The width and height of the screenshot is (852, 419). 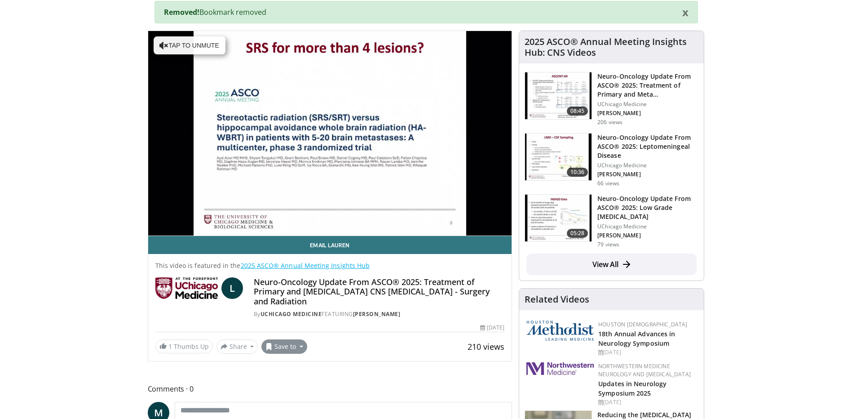 What do you see at coordinates (610, 122) in the screenshot?
I see `p: 206 views` at bounding box center [610, 122].